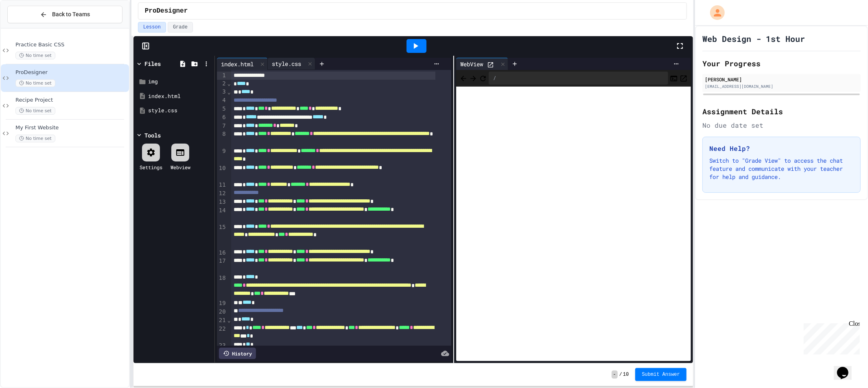  I want to click on div: My Account, so click(714, 13).